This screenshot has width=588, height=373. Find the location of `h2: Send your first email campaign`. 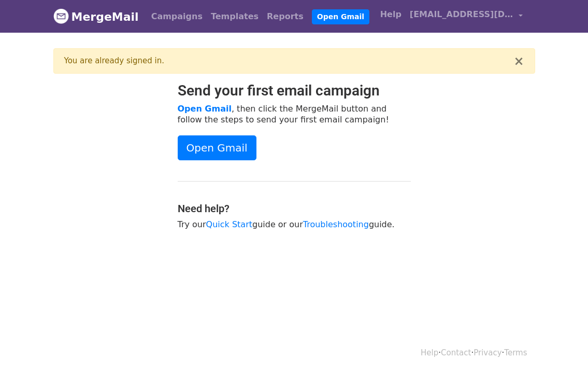

h2: Send your first email campaign is located at coordinates (295, 90).